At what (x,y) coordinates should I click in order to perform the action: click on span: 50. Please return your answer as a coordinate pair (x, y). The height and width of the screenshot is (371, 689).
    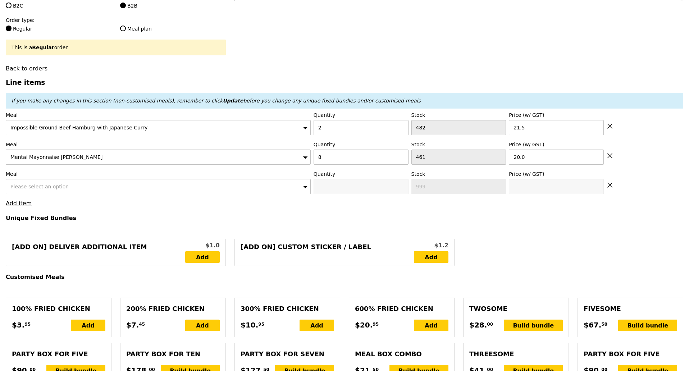
    Looking at the image, I should click on (605, 325).